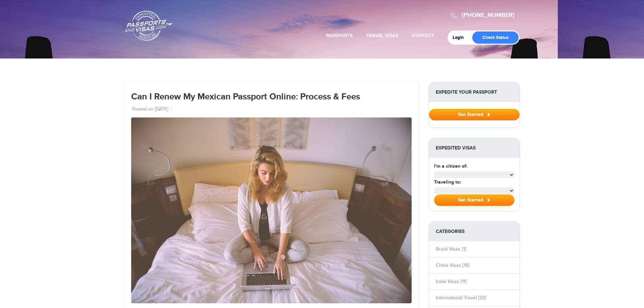 The width and height of the screenshot is (644, 308). I want to click on a: Travel Visas, so click(382, 36).